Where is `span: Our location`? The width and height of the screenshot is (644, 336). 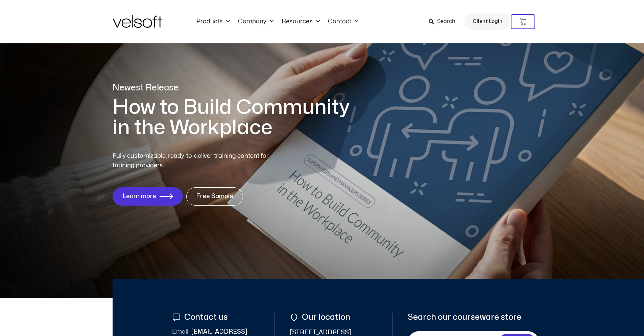 span: Our location is located at coordinates (325, 317).